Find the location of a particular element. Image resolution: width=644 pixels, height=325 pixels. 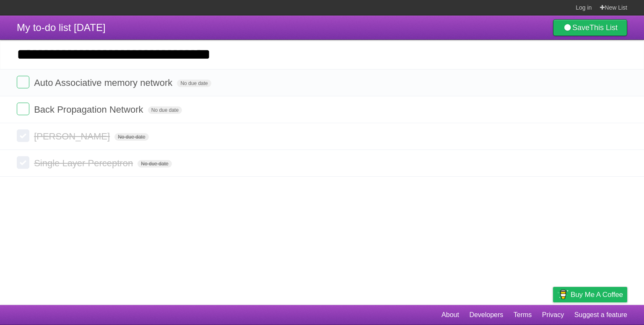

a: Developers is located at coordinates (486, 315).